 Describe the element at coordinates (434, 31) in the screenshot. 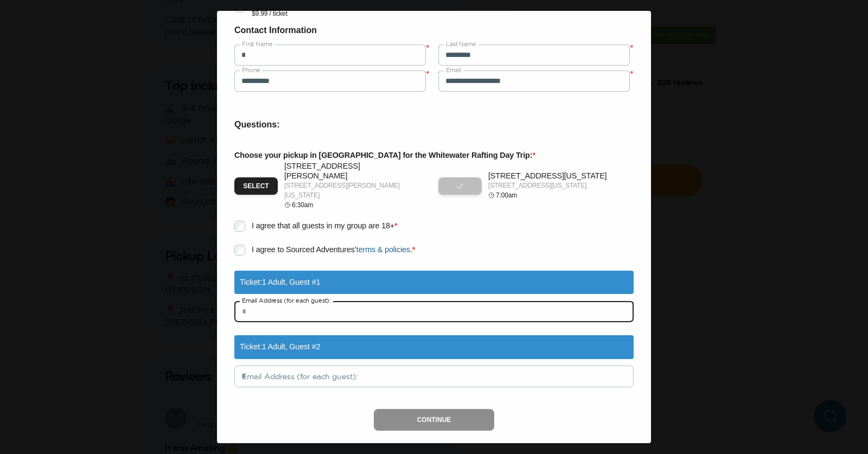

I see `h6: Contact Information` at that location.